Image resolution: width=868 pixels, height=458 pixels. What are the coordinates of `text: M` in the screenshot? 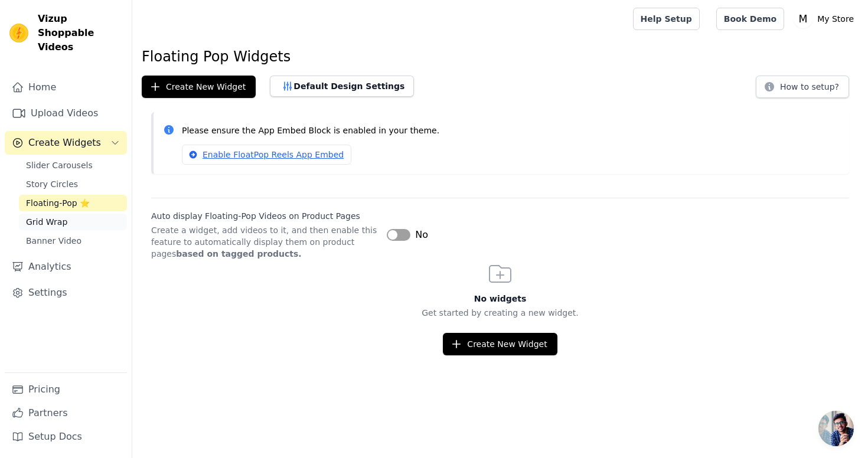 It's located at (803, 19).